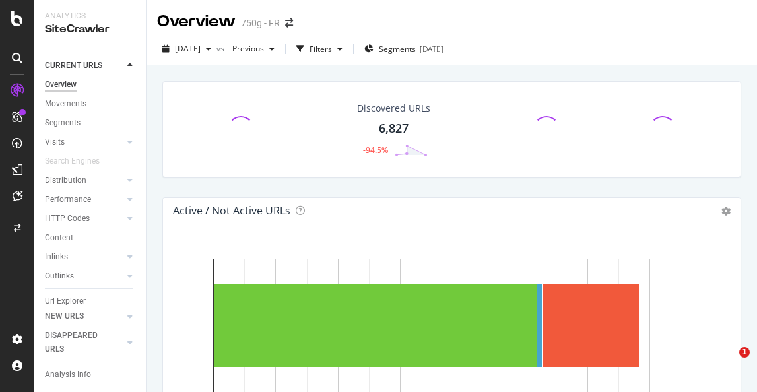  Describe the element at coordinates (78, 342) in the screenshot. I see `div: DISAPPEARED URLS` at that location.